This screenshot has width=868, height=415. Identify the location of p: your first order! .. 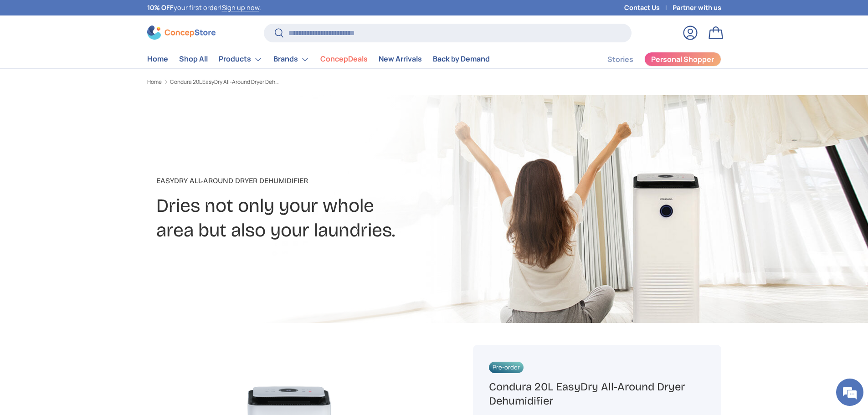
(204, 8).